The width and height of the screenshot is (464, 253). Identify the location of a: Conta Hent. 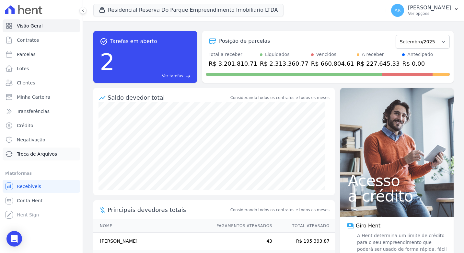
(41, 201).